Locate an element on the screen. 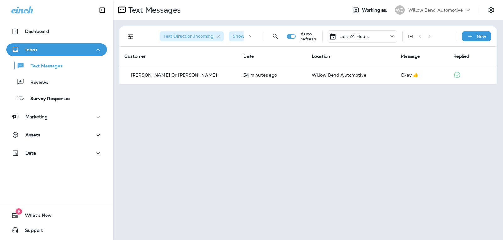 The width and height of the screenshot is (503, 240). p: Reviews is located at coordinates (36, 83).